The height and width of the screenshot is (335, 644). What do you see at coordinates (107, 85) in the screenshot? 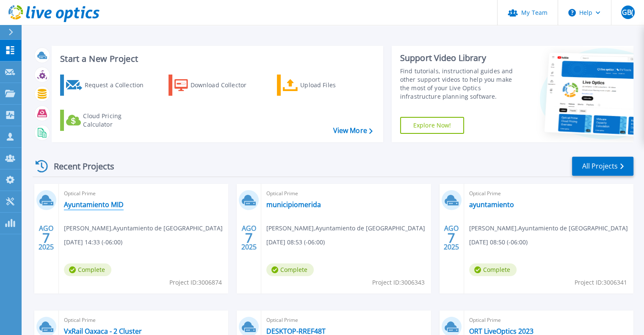
I see `a: Request a Collection` at bounding box center [107, 85].